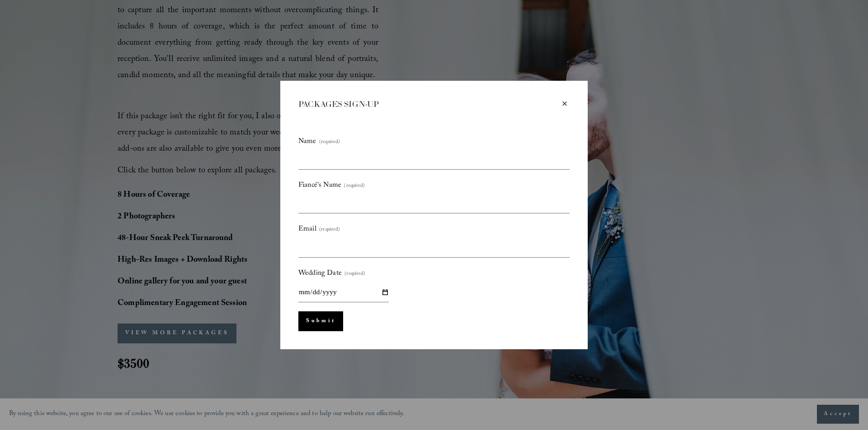 The width and height of the screenshot is (868, 430). Describe the element at coordinates (307, 142) in the screenshot. I see `span: Name` at that location.